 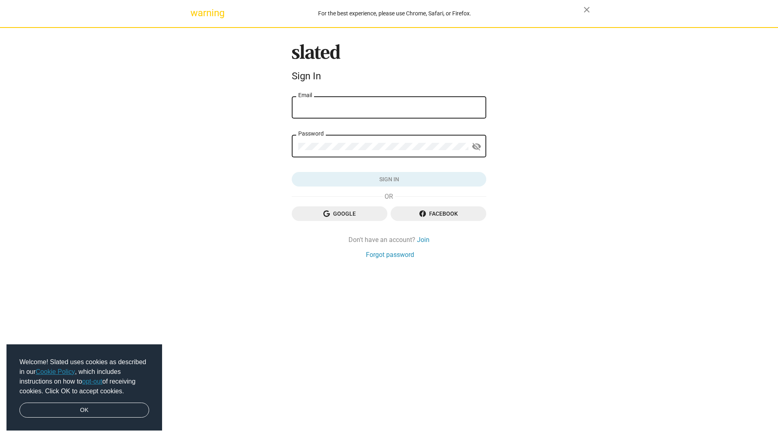 What do you see at coordinates (195, 13) in the screenshot?
I see `mat-icon: warning` at bounding box center [195, 13].